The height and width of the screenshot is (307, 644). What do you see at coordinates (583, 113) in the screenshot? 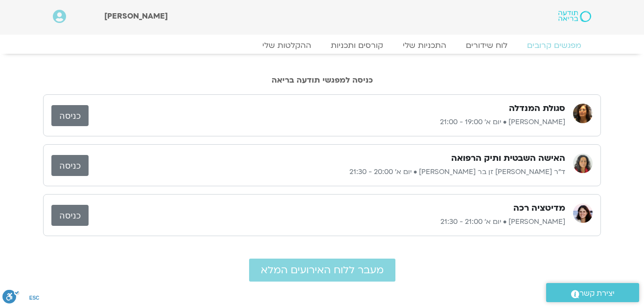
I see `img: רונית הולנדר` at bounding box center [583, 113].